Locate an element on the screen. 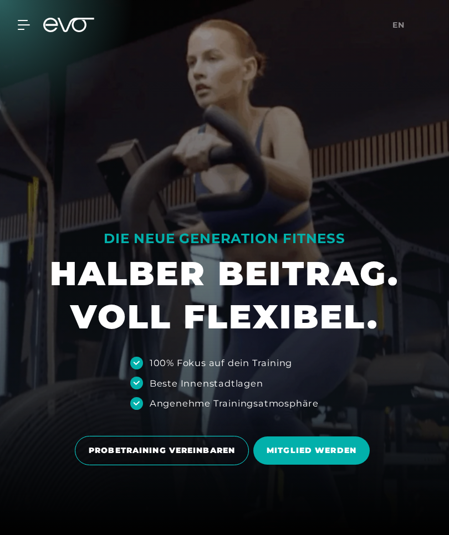 The width and height of the screenshot is (449, 535). span: PROBETRAINING VEREINBAREN is located at coordinates (162, 451).